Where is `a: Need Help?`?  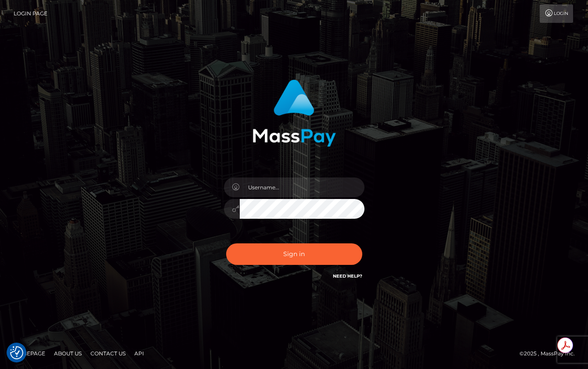
a: Need Help? is located at coordinates (347, 276).